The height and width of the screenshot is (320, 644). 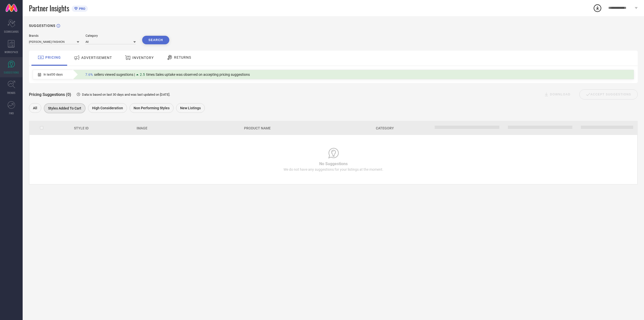 What do you see at coordinates (11, 93) in the screenshot?
I see `span: TRENDS` at bounding box center [11, 93].